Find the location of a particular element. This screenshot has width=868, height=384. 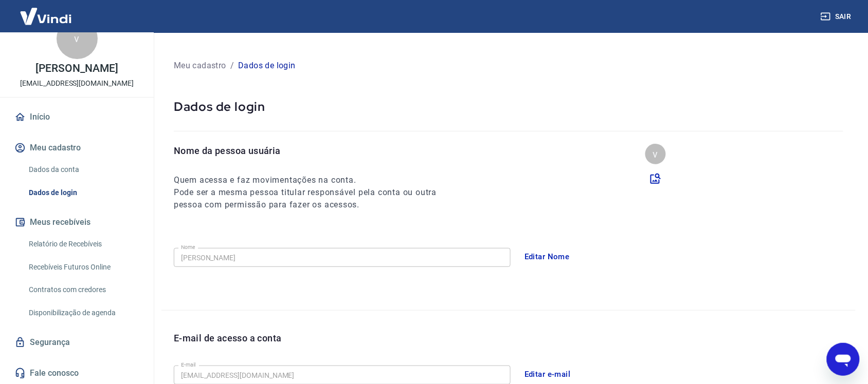

a: Relatório de Recebíveis is located at coordinates (83, 244).